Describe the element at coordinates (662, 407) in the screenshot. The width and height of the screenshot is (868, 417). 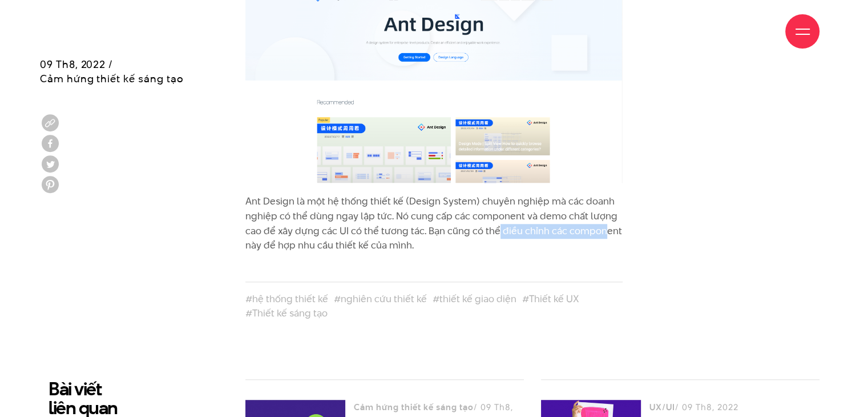
I see `h3: UX/UI` at that location.